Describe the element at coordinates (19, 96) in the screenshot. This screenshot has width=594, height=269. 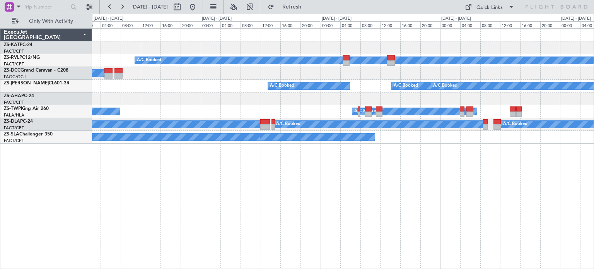
I see `a: ZS-AHAPC-24` at that location.